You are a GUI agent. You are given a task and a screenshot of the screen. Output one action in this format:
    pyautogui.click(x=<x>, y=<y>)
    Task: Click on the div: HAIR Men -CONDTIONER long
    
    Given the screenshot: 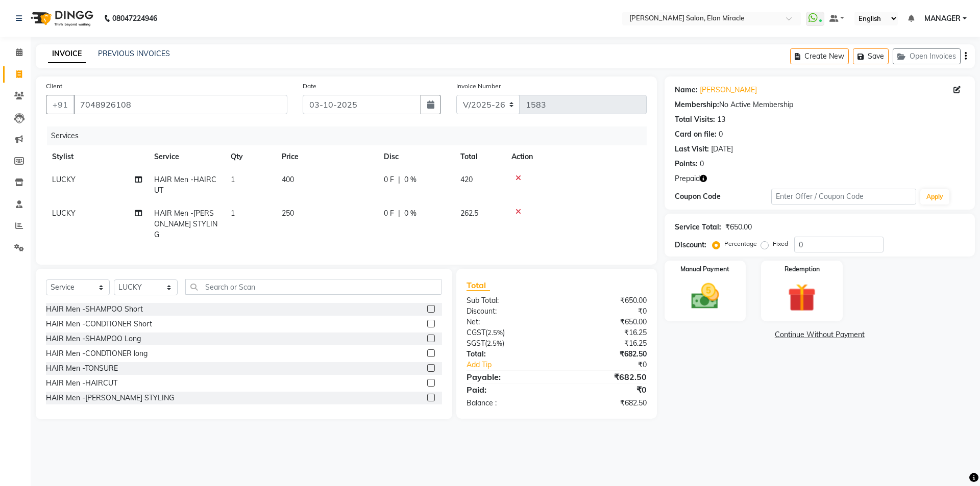 What is the action you would take?
    pyautogui.click(x=97, y=353)
    